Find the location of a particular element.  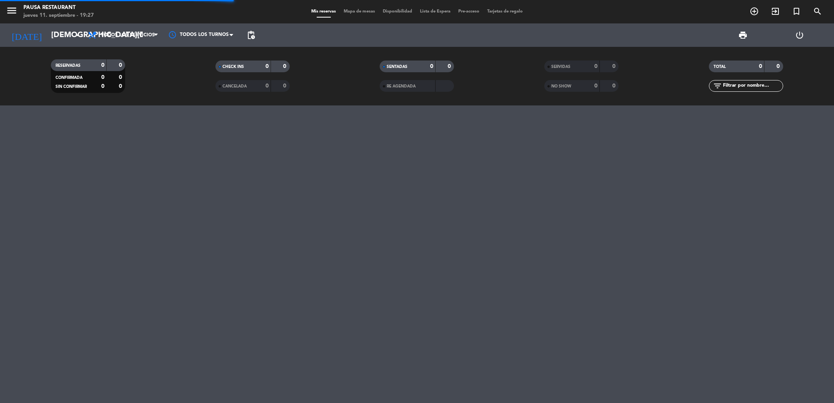

i: arrow_drop_down is located at coordinates (77, 35).